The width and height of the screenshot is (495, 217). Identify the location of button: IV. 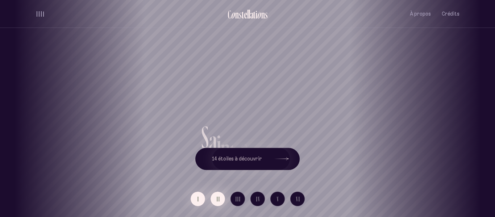
(258, 199).